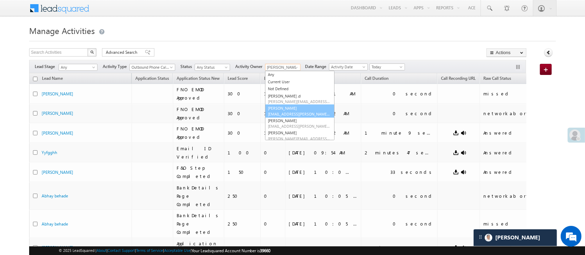  What do you see at coordinates (101, 250) in the screenshot?
I see `a: About` at bounding box center [101, 250].